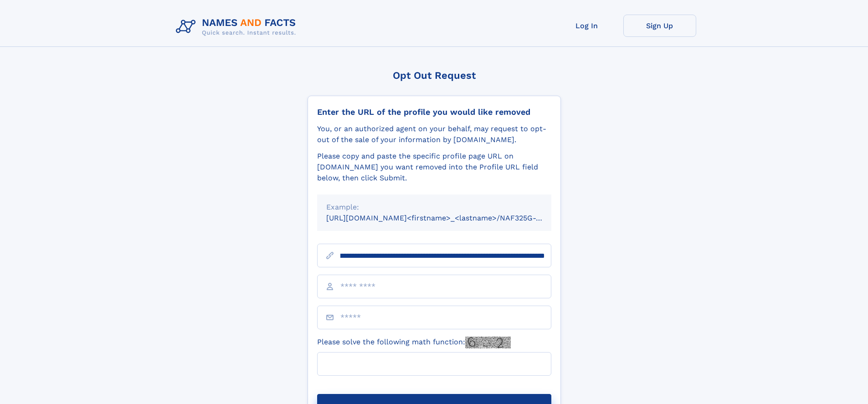 The image size is (868, 404). Describe the element at coordinates (238, 27) in the screenshot. I see `img: Logo Names and Facts` at that location.